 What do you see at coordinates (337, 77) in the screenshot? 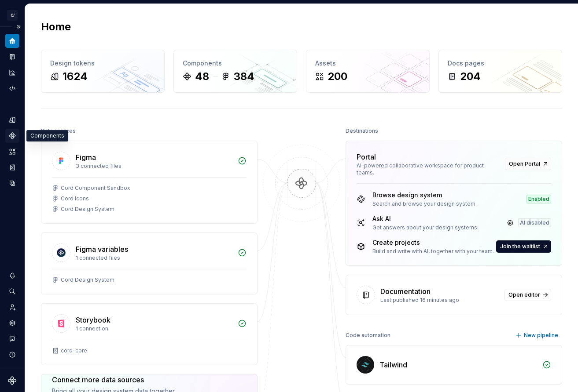
I see `div: 200` at bounding box center [337, 77].